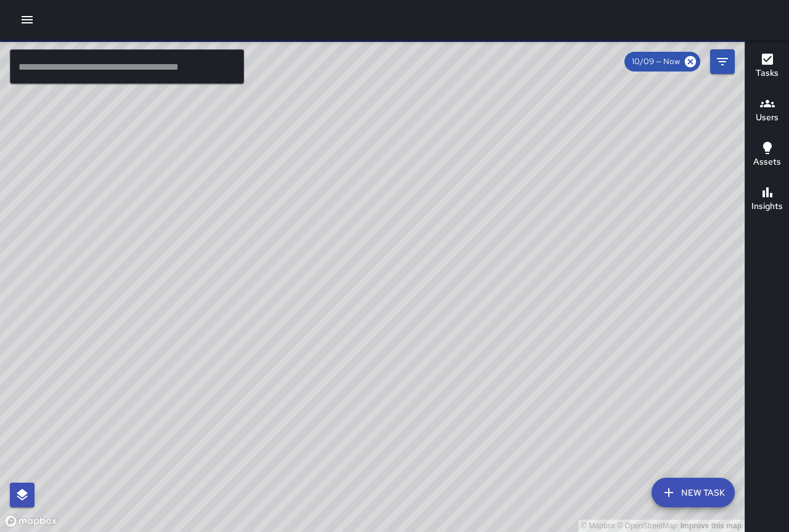 This screenshot has width=789, height=532. Describe the element at coordinates (767, 206) in the screenshot. I see `h6: Insights` at that location.